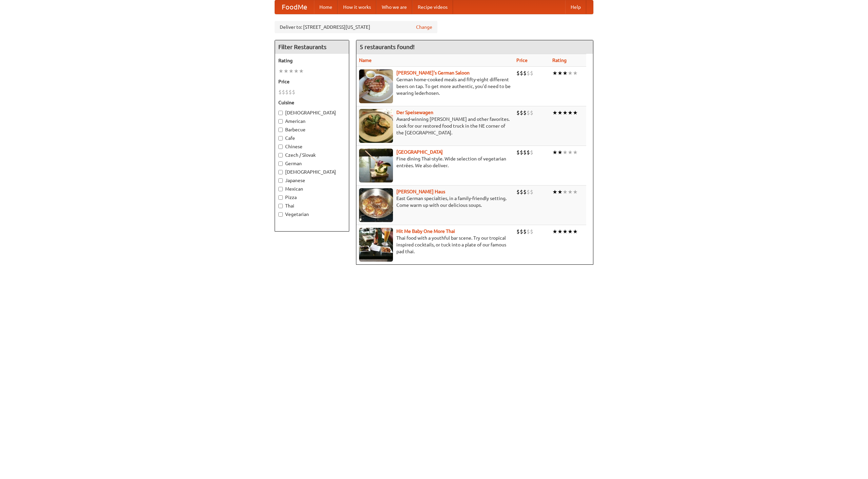 The height and width of the screenshot is (479, 868). Describe the element at coordinates (312, 130) in the screenshot. I see `label: Barbecue` at that location.